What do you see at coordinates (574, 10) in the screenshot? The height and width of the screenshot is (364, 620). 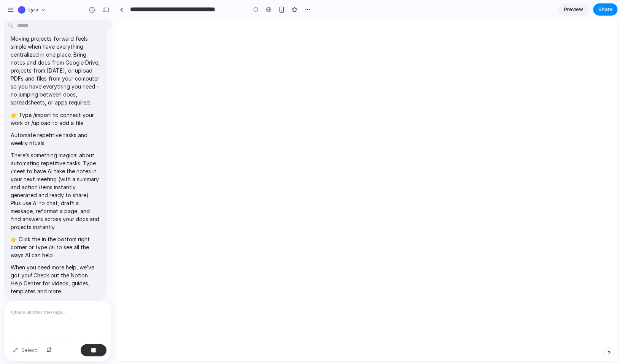 I see `span: Preview` at bounding box center [574, 10].